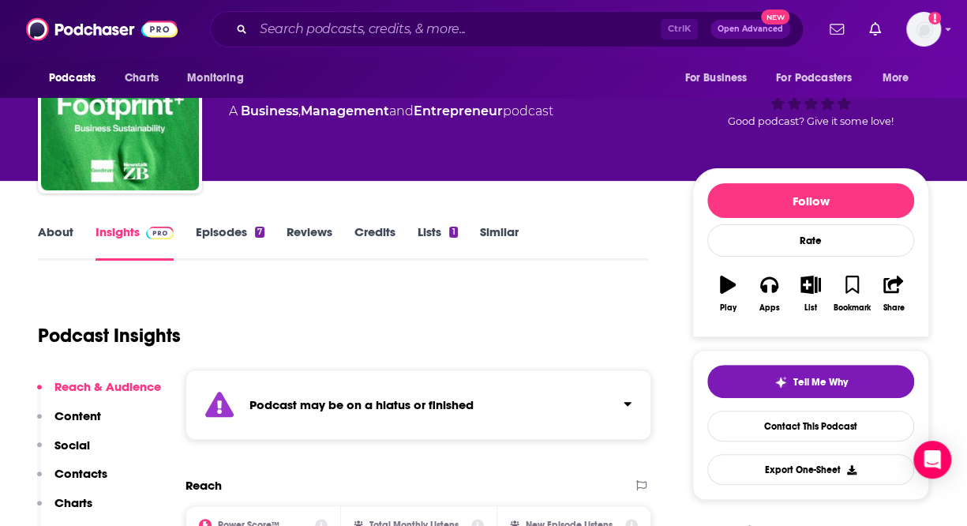 The image size is (967, 526). I want to click on a: Lists1, so click(437, 242).